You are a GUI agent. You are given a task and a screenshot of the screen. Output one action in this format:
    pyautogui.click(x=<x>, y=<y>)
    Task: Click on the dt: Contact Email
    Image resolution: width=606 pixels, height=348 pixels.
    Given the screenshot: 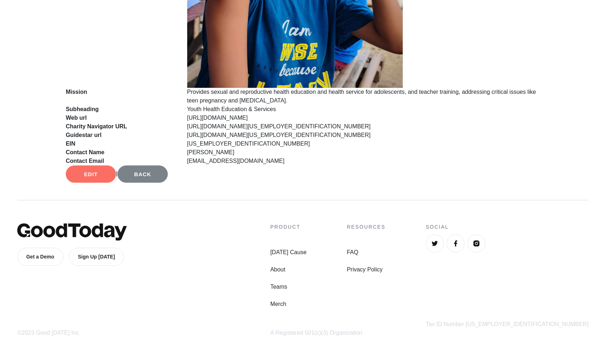 What is the action you would take?
    pyautogui.click(x=121, y=161)
    